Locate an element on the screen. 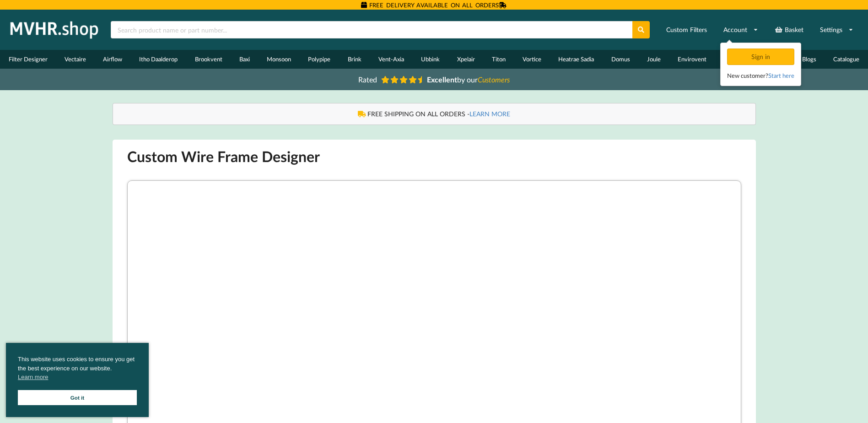  a: LEARN MORE is located at coordinates (489, 113).